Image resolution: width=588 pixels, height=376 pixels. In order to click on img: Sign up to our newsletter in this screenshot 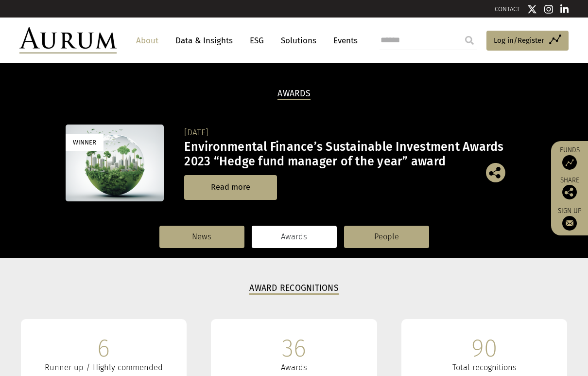, I will do `click(569, 224)`.